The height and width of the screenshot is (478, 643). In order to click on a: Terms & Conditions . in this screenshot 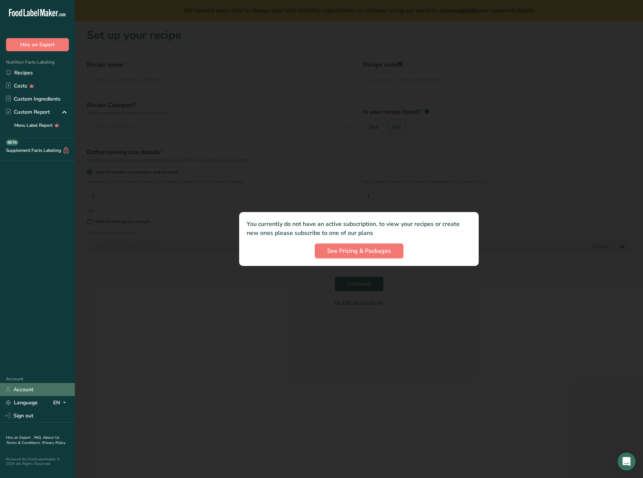, I will do `click(24, 443)`.